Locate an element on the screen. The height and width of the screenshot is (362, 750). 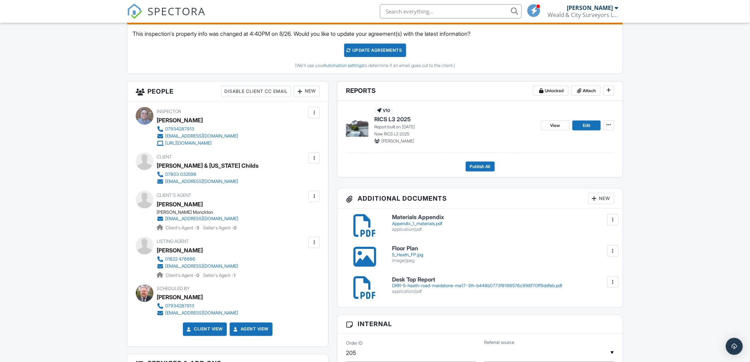
h3: Additional Documents is located at coordinates (480, 199).